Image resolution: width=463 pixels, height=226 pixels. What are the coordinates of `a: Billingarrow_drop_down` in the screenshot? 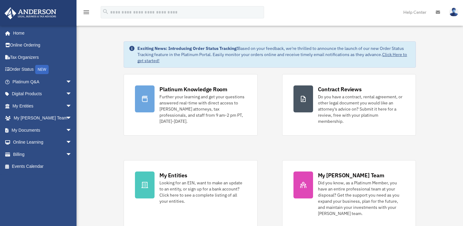 It's located at (43, 154).